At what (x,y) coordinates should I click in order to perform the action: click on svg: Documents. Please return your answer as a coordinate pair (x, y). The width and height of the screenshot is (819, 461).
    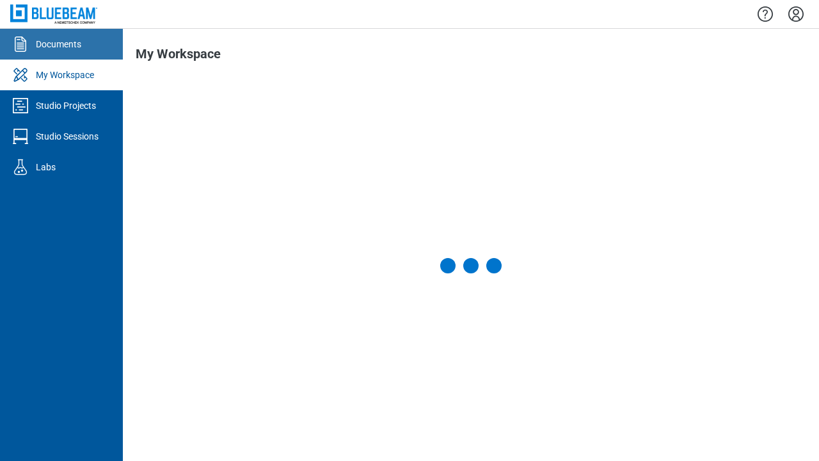
    Looking at the image, I should click on (20, 44).